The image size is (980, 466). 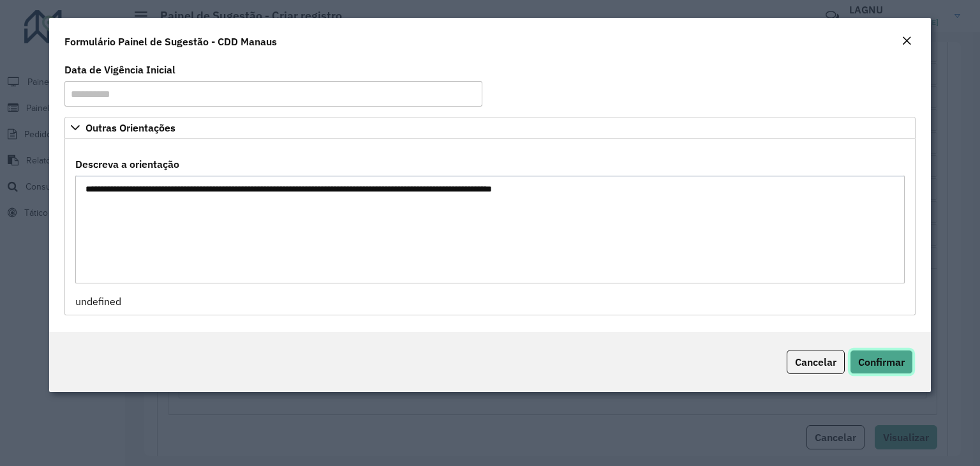 I want to click on label: Descreva a orientação, so click(x=127, y=164).